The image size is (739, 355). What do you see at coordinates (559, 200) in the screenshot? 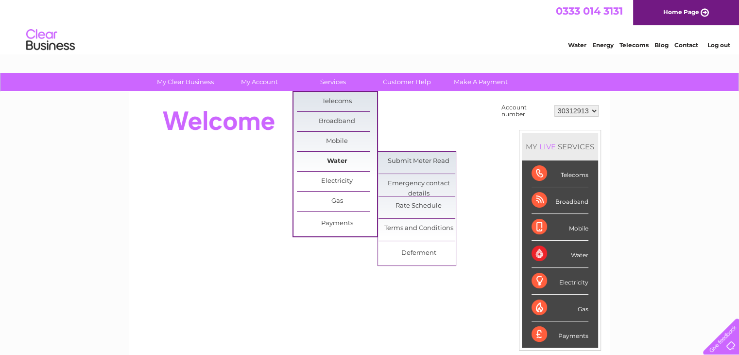
I see `div: Broadband` at bounding box center [559, 200].